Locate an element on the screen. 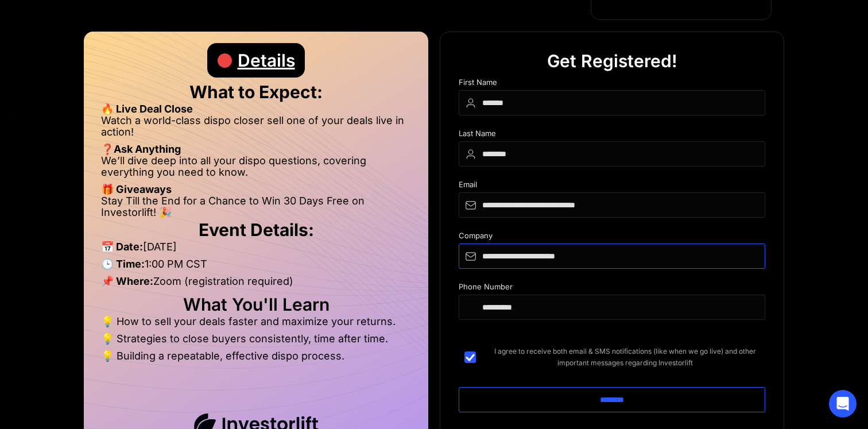  li: 💡 Strategies to close buyers consistently, time after time. is located at coordinates (256, 341).